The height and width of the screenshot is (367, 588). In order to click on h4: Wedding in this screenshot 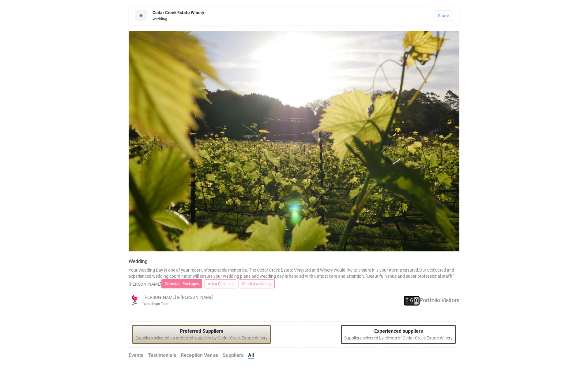, I will do `click(294, 261)`.